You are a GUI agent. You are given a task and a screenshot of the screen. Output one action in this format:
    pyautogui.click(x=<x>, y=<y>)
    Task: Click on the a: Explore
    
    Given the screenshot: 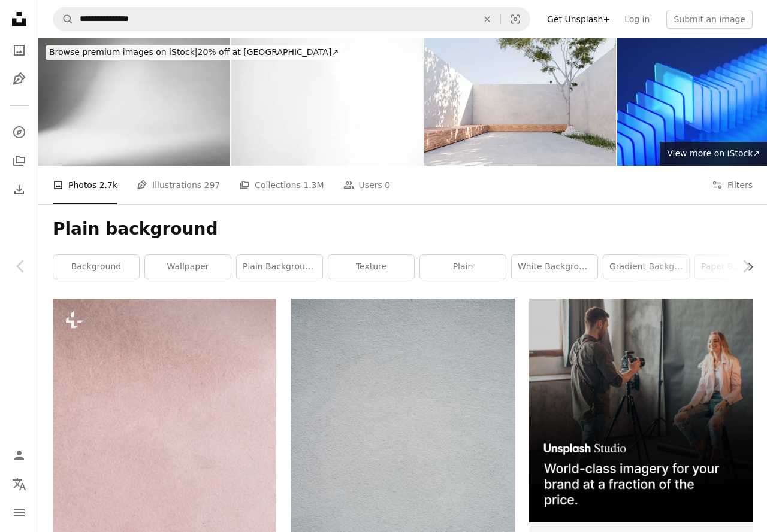 What is the action you would take?
    pyautogui.click(x=19, y=133)
    